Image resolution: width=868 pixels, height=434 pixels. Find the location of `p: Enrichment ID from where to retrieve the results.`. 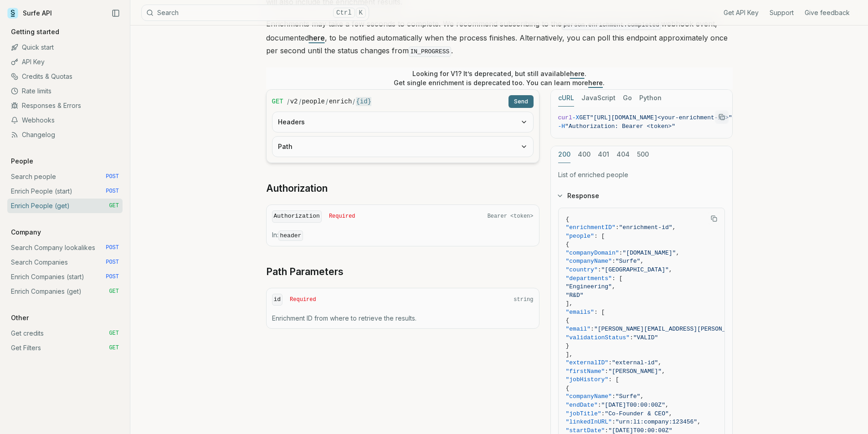

p: Enrichment ID from where to retrieve the results. is located at coordinates (403, 318).